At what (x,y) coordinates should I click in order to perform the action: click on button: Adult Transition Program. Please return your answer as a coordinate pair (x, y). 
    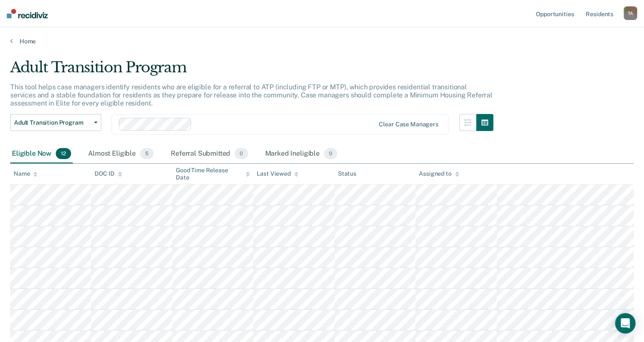
    Looking at the image, I should click on (55, 123).